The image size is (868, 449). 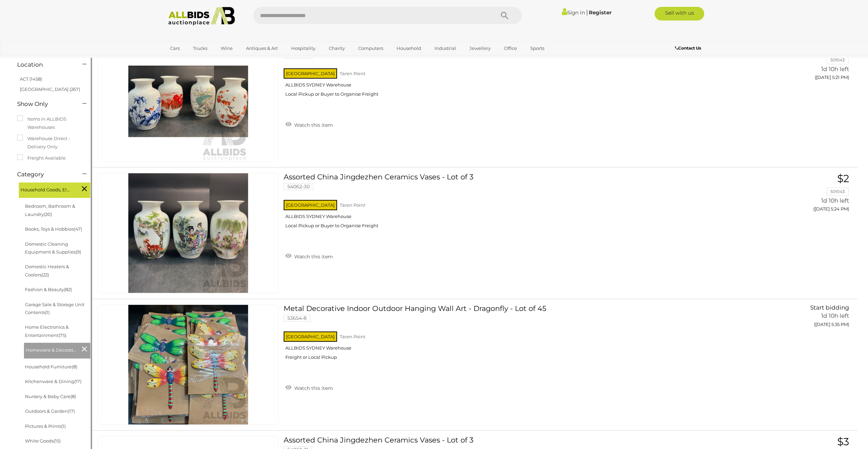 What do you see at coordinates (843, 441) in the screenshot?
I see `span: $3` at bounding box center [843, 441].